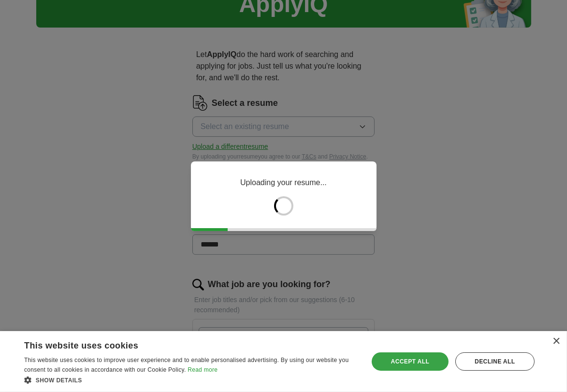  I want to click on span: This website uses cookies to improve user experience and to enable personalised advertising. By u..., so click(186, 365).